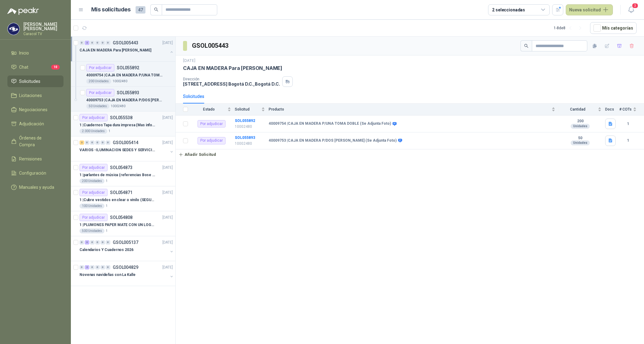 This screenshot has height=344, width=644. Describe the element at coordinates (613, 109) in the screenshot. I see `th: Docs` at that location.